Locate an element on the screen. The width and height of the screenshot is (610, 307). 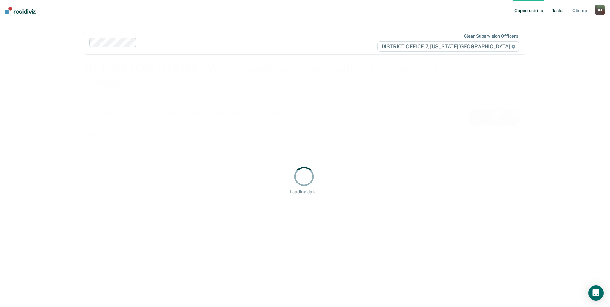
button: JM is located at coordinates (600, 10).